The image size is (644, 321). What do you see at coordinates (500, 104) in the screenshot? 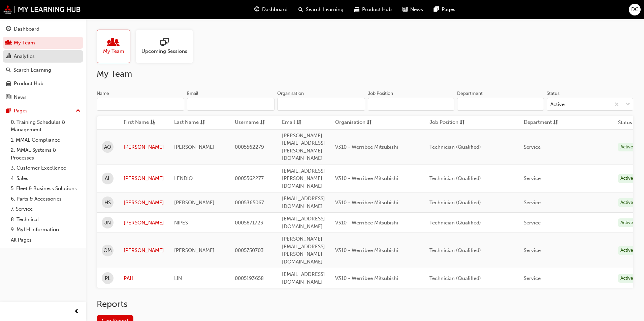
I see `input: Department` at bounding box center [500, 104].